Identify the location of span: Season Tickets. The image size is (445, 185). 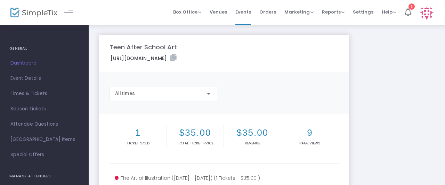
(44, 109).